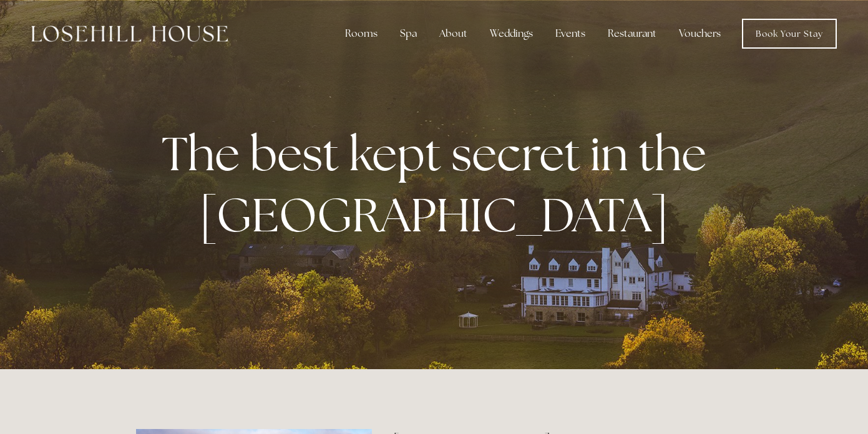  I want to click on div: Spa, so click(408, 34).